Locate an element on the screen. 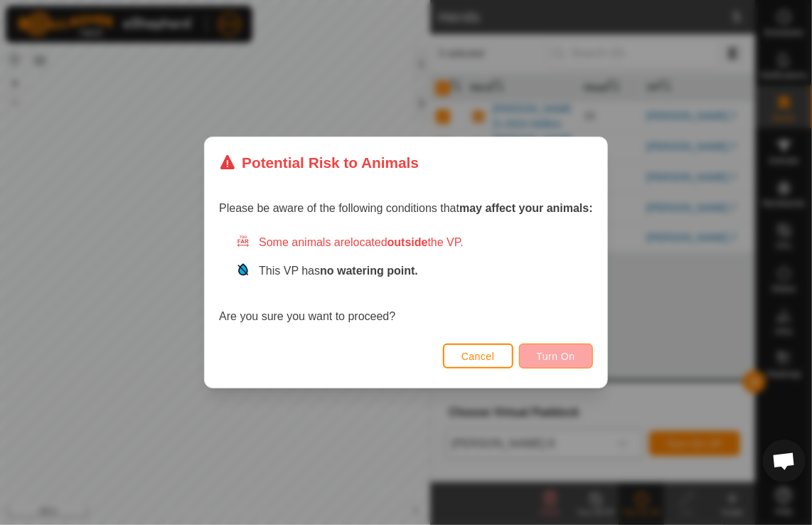 The height and width of the screenshot is (525, 812). strong: outside is located at coordinates (407, 242).